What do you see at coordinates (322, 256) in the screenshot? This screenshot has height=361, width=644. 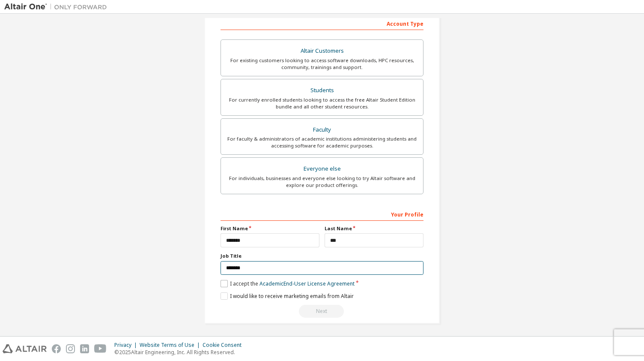 I see `label: Job Title` at bounding box center [322, 256].